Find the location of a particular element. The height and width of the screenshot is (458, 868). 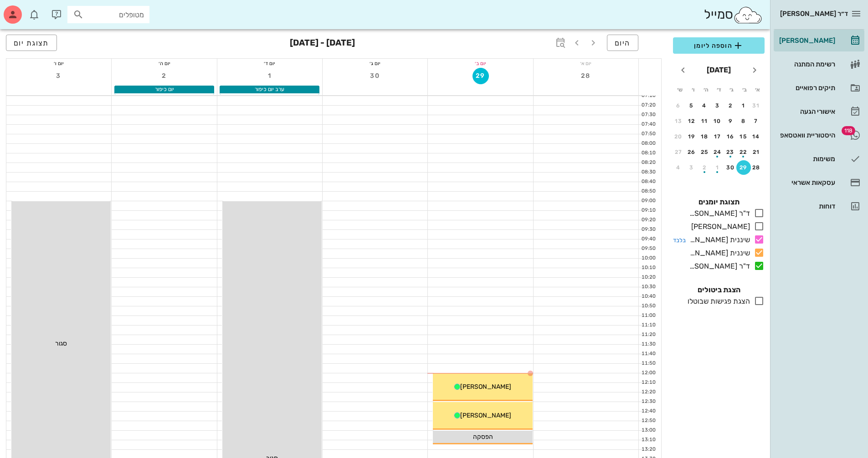

button: 28 is located at coordinates (756, 168).